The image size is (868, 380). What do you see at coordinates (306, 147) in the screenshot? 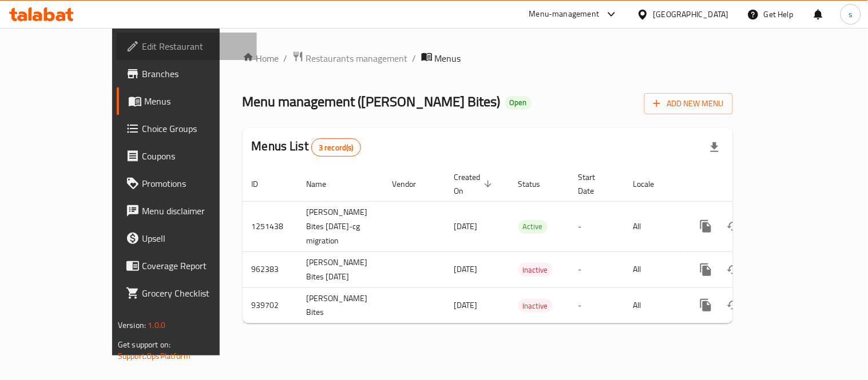
I see `h2: Menus List` at bounding box center [306, 147].